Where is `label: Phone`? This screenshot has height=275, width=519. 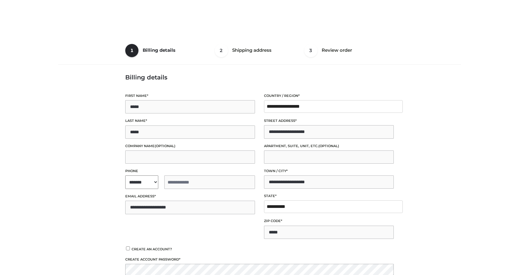
label: Phone is located at coordinates (190, 171).